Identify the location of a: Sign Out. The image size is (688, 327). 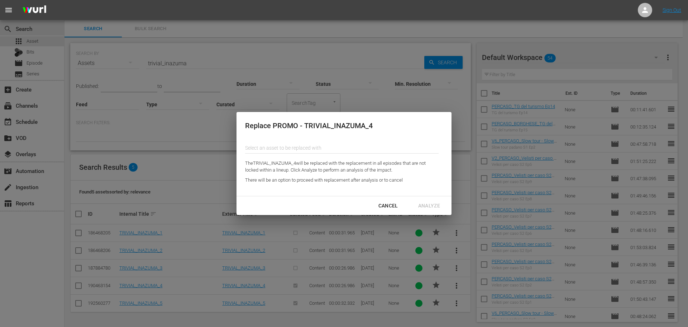
(672, 10).